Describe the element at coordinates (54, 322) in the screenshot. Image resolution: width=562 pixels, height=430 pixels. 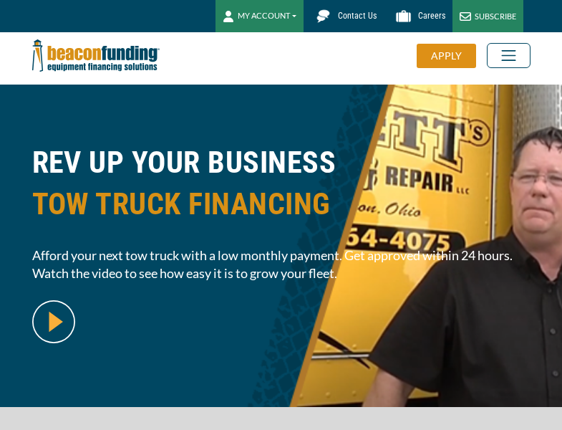
I see `img: video modal pop-up play button` at that location.